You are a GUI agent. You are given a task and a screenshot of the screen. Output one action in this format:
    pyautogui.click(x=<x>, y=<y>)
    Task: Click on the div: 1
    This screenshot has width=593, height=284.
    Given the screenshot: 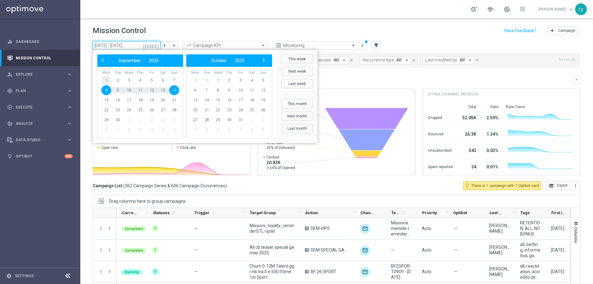 What is the action you would take?
    pyautogui.click(x=155, y=228)
    